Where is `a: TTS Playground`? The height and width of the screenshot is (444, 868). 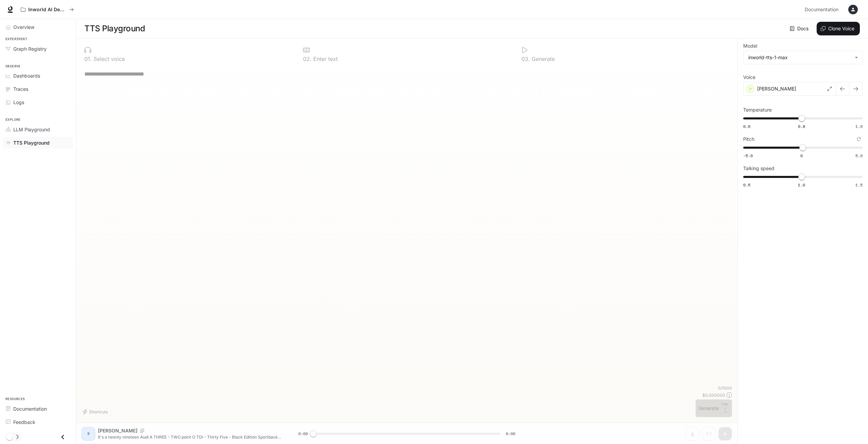 a: TTS Playground is located at coordinates (38, 143).